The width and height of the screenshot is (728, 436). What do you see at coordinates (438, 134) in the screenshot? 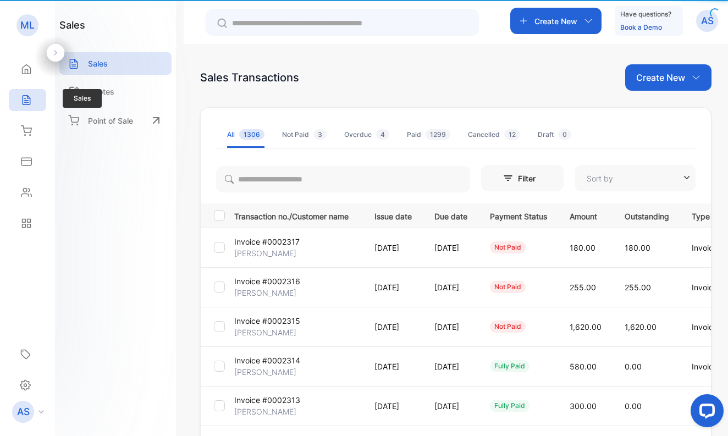
I see `span: 1299` at bounding box center [438, 134].